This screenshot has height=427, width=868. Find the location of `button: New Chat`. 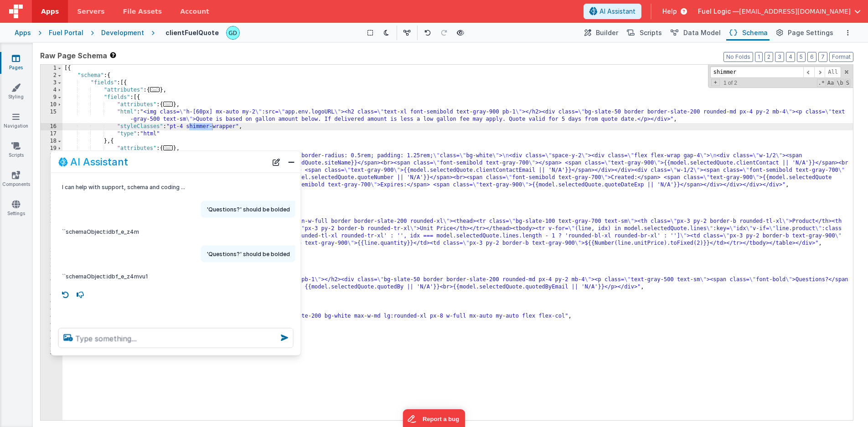

button: New Chat is located at coordinates (276, 162).